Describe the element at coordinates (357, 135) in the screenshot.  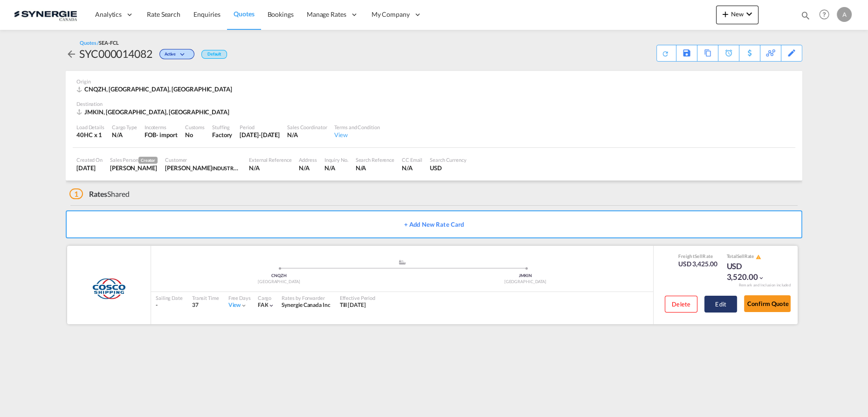
I see `div: View` at that location.